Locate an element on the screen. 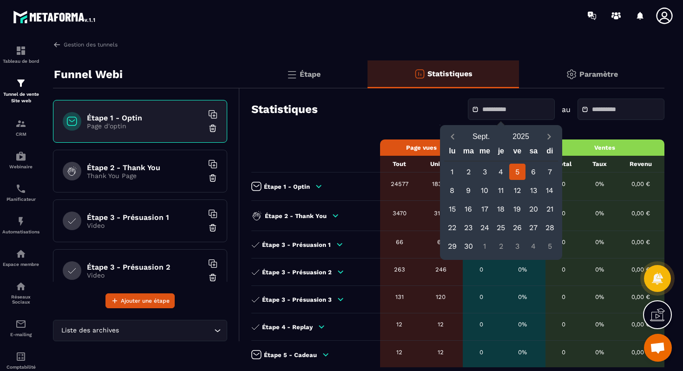 The width and height of the screenshot is (683, 371). button: Ajouter une étape is located at coordinates (140, 301).